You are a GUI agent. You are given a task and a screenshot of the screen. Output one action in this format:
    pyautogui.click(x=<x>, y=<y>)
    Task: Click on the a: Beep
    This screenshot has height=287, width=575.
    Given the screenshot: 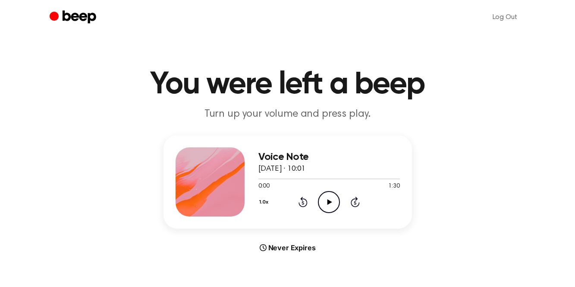 What is the action you would take?
    pyautogui.click(x=74, y=17)
    